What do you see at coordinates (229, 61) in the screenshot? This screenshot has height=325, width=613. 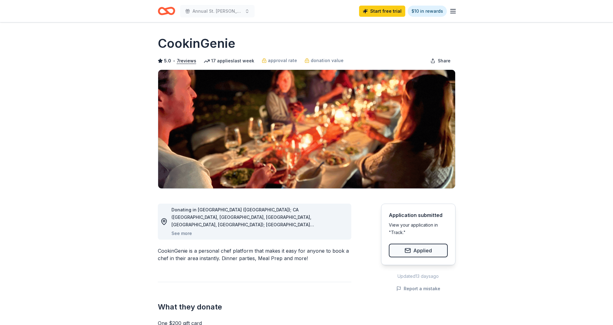 I see `div: 17 applies last week` at bounding box center [229, 61].